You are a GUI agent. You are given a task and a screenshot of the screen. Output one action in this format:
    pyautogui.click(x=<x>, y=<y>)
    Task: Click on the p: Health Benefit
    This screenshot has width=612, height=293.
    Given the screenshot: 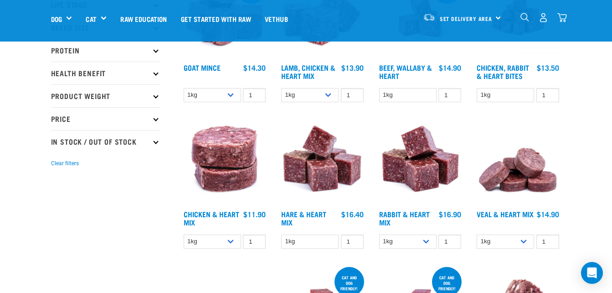 What is the action you would take?
    pyautogui.click(x=106, y=73)
    